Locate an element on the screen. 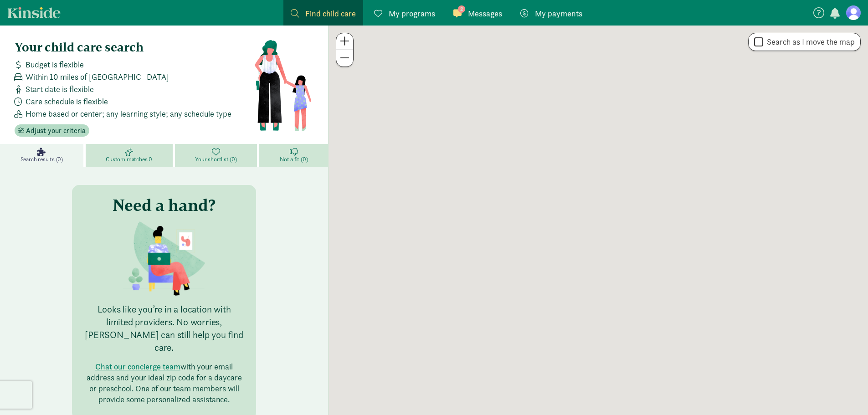 This screenshot has height=415, width=868. span: Custom matches 0 is located at coordinates (129, 159).